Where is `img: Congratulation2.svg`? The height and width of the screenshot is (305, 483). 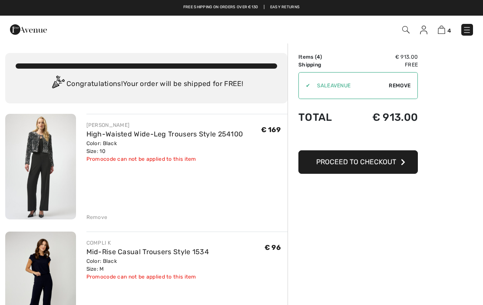
img: Congratulation2.svg is located at coordinates (58, 84).